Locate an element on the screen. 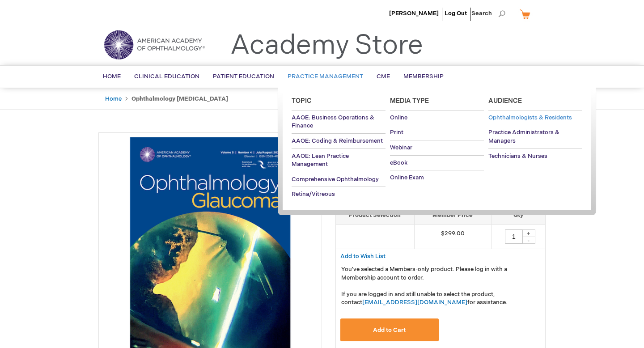 This screenshot has height=348, width=644. span: Membership is located at coordinates (423, 77).